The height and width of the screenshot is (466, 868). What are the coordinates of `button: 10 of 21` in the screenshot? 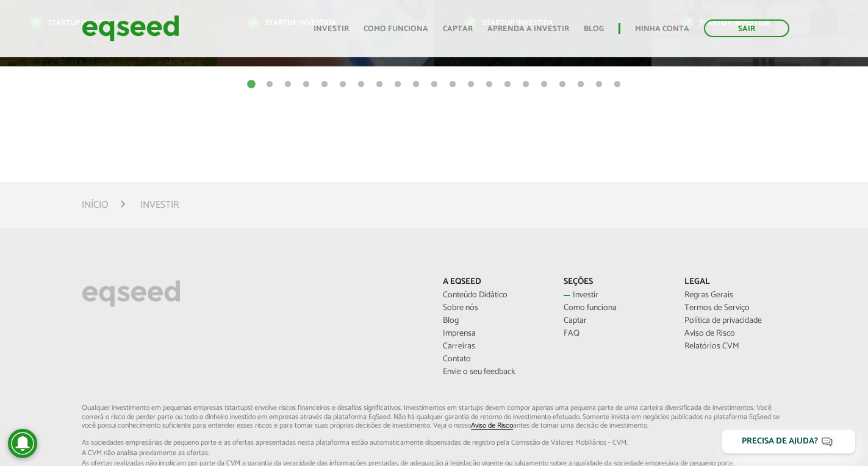 It's located at (416, 85).